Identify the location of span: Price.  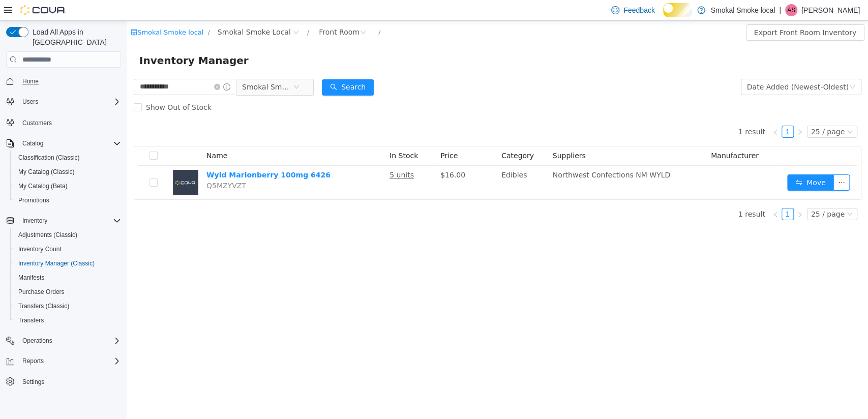
(322, 134).